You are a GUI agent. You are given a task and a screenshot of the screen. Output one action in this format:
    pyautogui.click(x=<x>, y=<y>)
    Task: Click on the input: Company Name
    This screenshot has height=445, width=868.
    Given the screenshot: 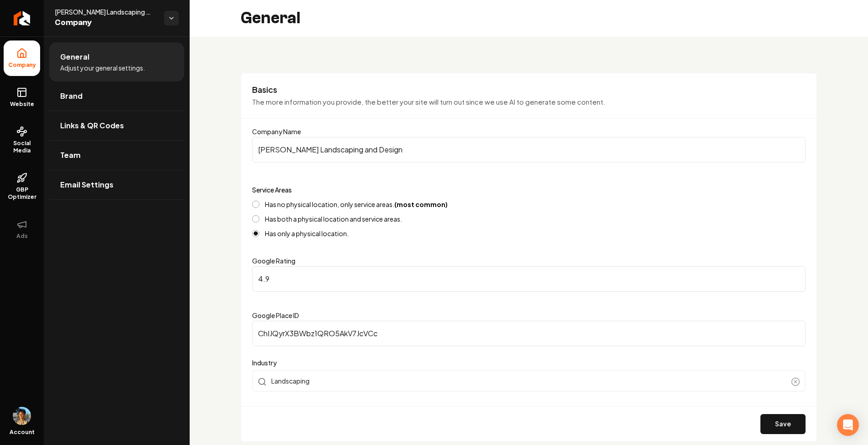 What is the action you would take?
    pyautogui.click(x=529, y=150)
    